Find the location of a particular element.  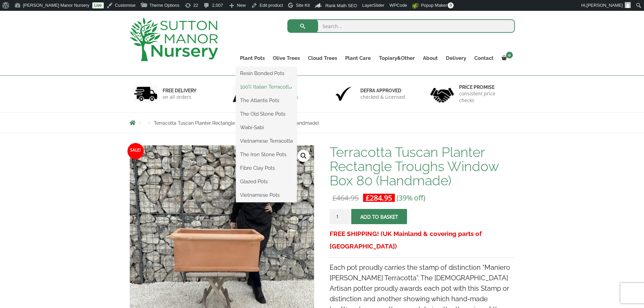

p: consistent price checks is located at coordinates (485, 97).